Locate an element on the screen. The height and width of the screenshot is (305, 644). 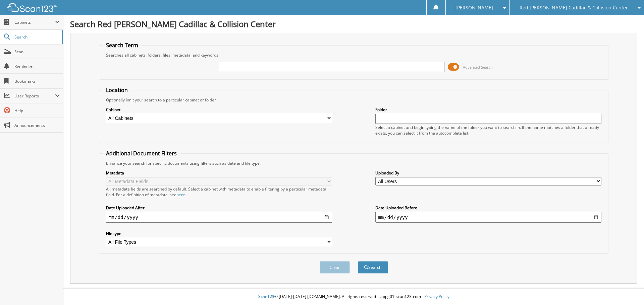
div: Select a cabinet and begin typing the name of the folder you want to search in. If the name match... is located at coordinates (488, 131).